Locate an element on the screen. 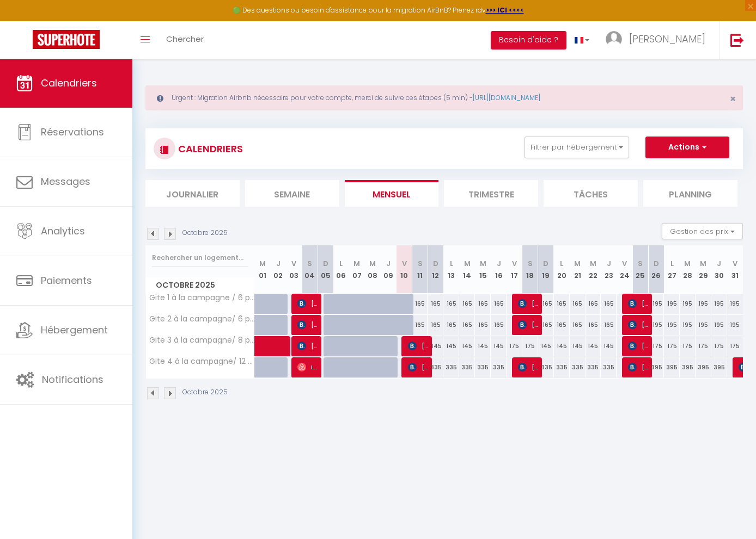 The height and width of the screenshot is (539, 756). th: 21 is located at coordinates (577, 270).